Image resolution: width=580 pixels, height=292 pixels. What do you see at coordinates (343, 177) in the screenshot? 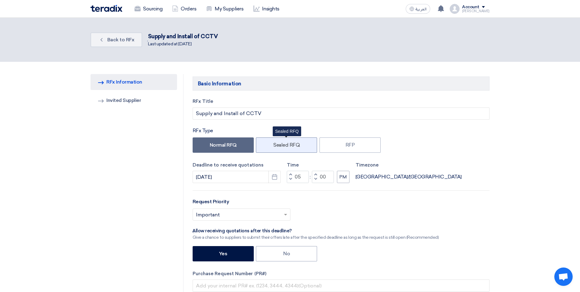
I see `button: PM` at bounding box center [343, 177].